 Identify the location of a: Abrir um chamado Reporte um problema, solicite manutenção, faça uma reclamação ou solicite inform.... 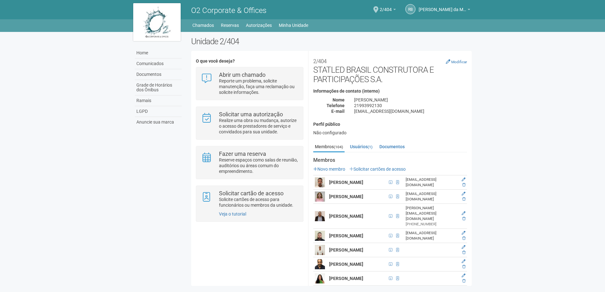
(249, 84).